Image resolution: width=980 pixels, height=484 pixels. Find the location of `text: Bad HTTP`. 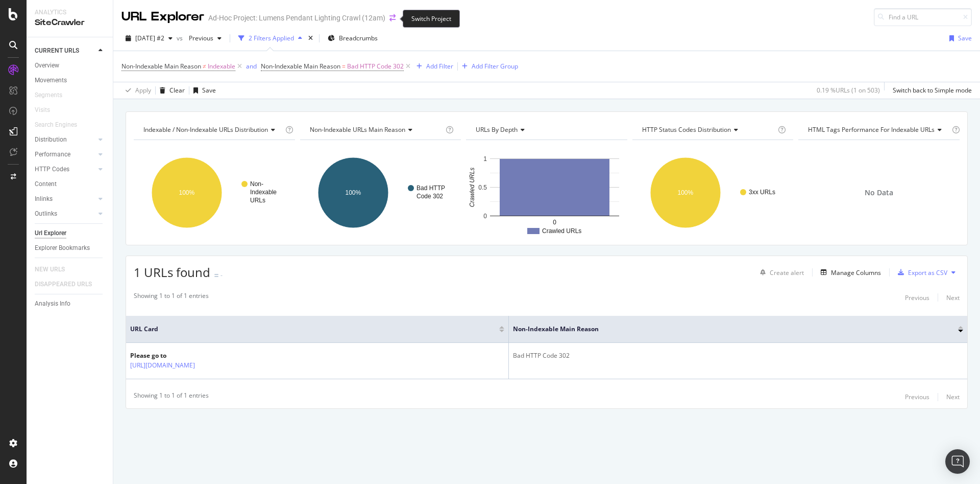

text: Bad HTTP is located at coordinates (431, 188).